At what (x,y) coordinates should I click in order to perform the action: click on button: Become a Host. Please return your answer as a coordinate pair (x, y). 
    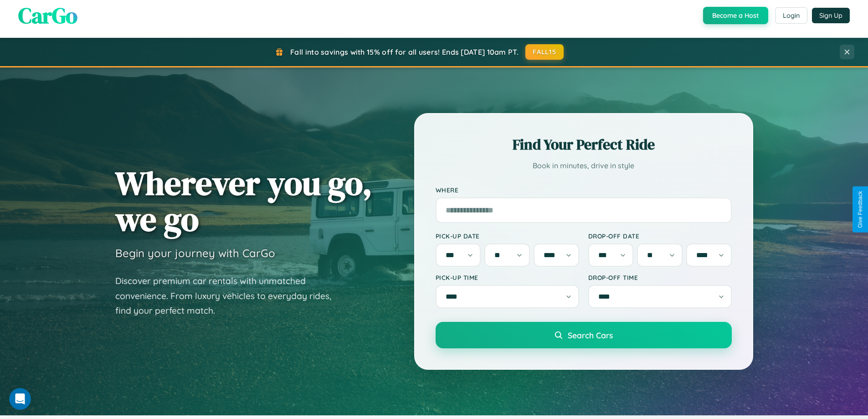
    Looking at the image, I should click on (735, 16).